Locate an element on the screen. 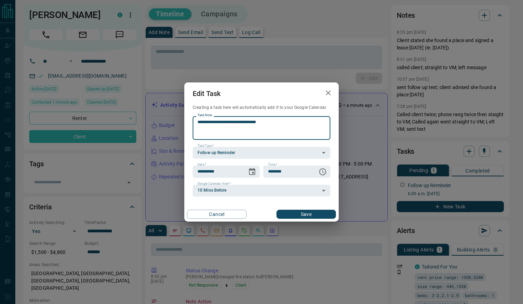 This screenshot has width=523, height=304. button: Choose time, selected time is 6:00 AM is located at coordinates (323, 172).